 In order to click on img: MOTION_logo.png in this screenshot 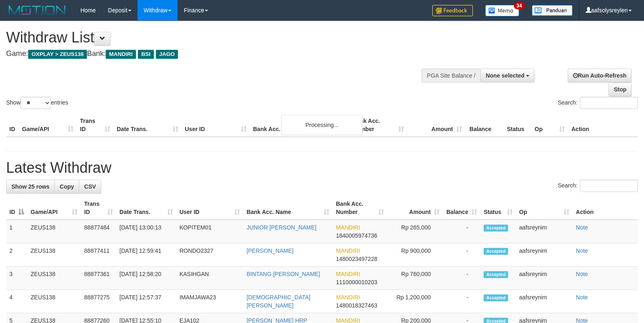, I will do `click(37, 10)`.